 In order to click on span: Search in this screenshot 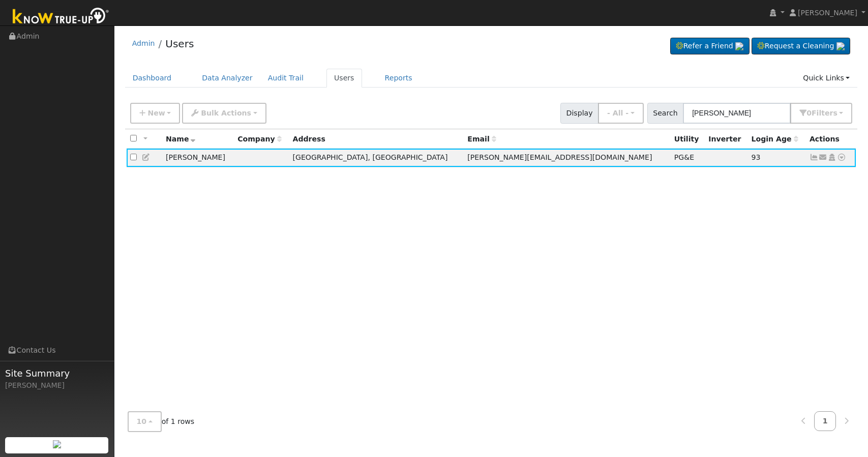, I will do `click(665, 113)`.